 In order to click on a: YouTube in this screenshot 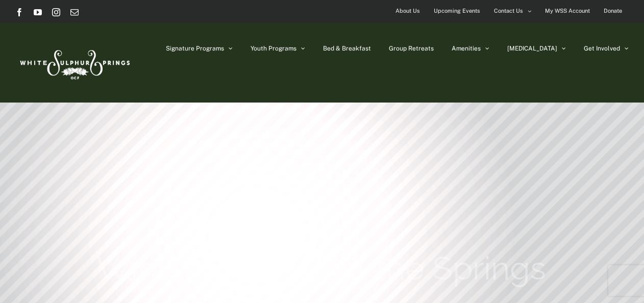, I will do `click(38, 12)`.